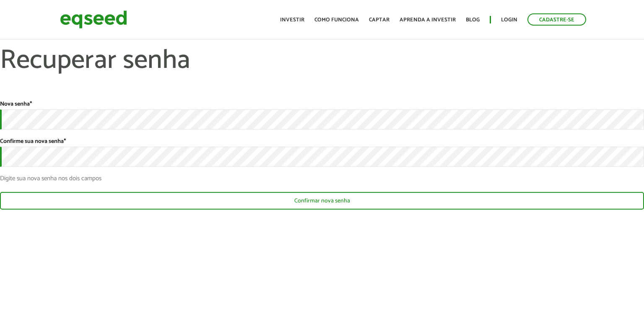 This screenshot has height=311, width=644. What do you see at coordinates (509, 19) in the screenshot?
I see `a: Login` at bounding box center [509, 19].